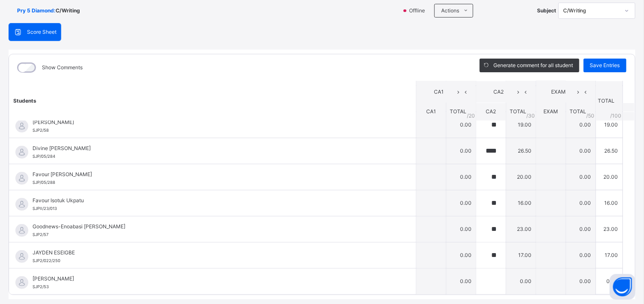 The height and width of the screenshot is (304, 644). I want to click on span: Pry 5 Diamond :, so click(36, 11).